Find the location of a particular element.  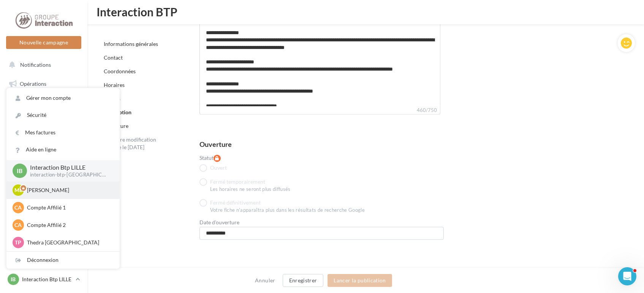

span: Interaction BTP is located at coordinates (137, 11).